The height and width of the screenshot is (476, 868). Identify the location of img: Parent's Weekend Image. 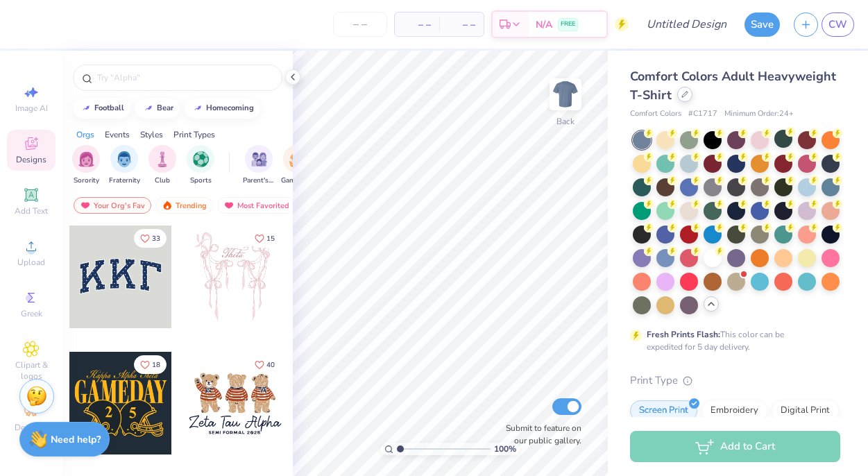
(259, 159).